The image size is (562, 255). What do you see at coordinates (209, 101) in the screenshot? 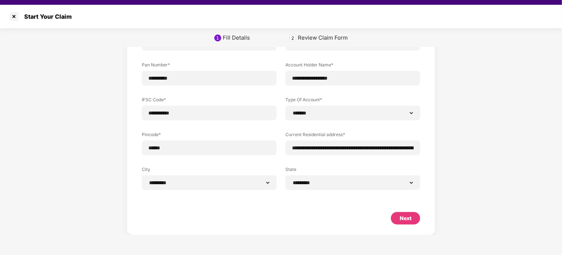
I see `label: IFSC Code*` at bounding box center [209, 101].